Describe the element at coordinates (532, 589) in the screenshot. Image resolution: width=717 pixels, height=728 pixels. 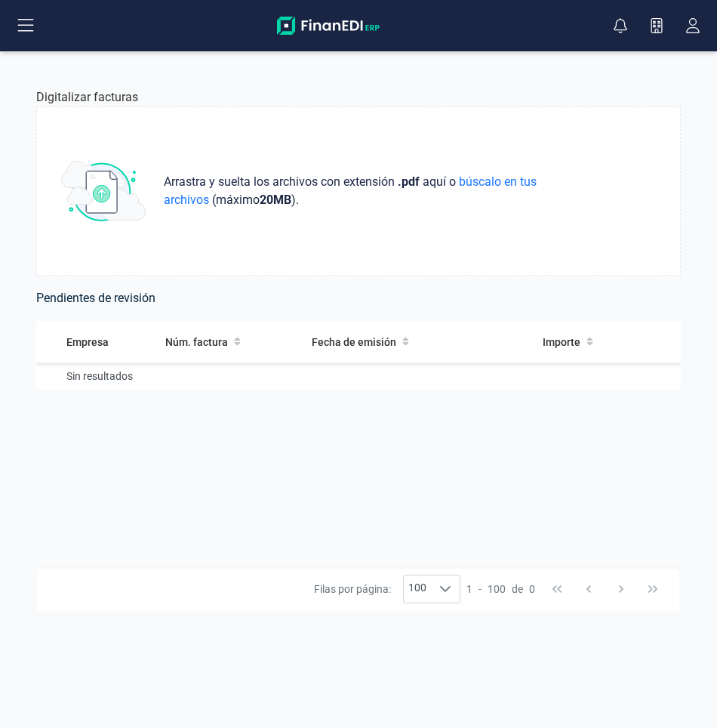
I see `span: 0` at that location.